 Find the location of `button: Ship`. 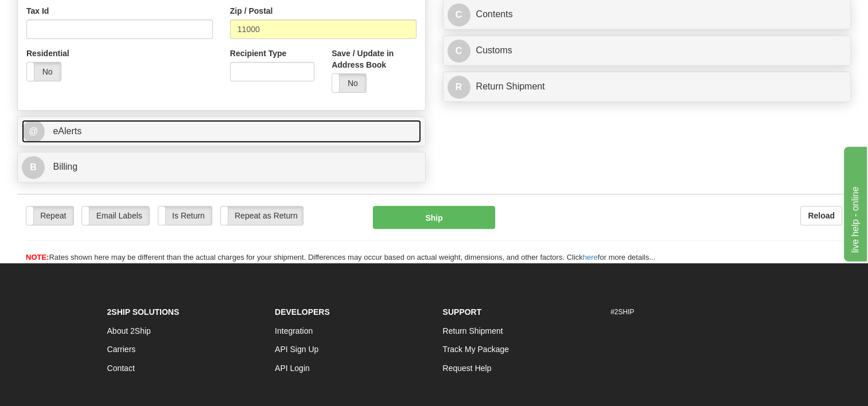

button: Ship is located at coordinates (434, 217).